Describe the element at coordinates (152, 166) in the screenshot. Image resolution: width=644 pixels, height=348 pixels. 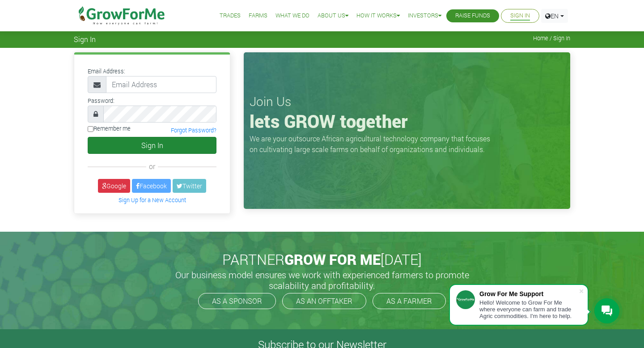
I see `div: or` at that location.